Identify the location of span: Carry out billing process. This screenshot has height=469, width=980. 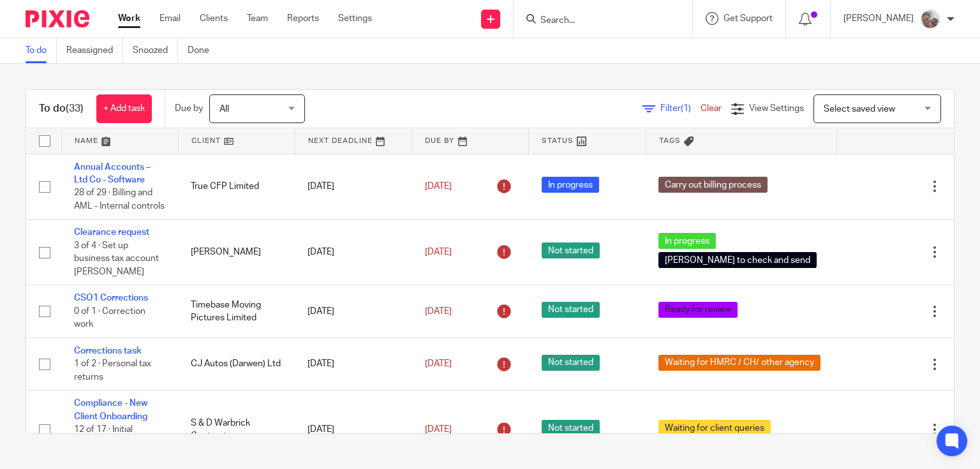
(713, 185).